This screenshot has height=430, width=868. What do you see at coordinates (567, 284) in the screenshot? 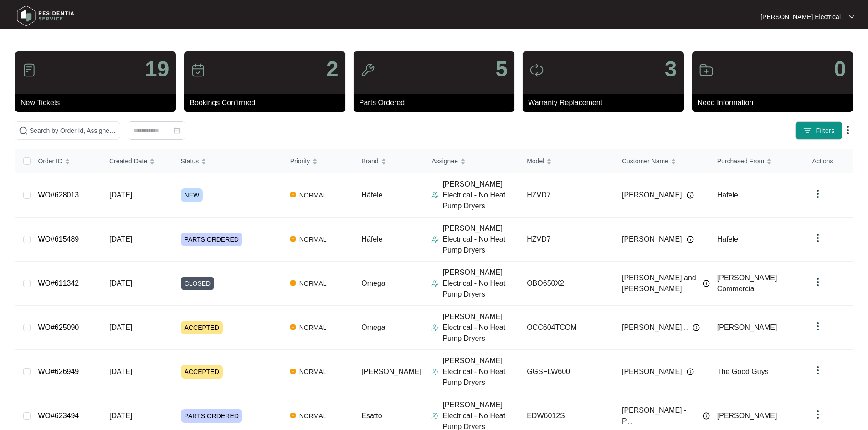
I see `td: OBO650X2` at bounding box center [567, 284].